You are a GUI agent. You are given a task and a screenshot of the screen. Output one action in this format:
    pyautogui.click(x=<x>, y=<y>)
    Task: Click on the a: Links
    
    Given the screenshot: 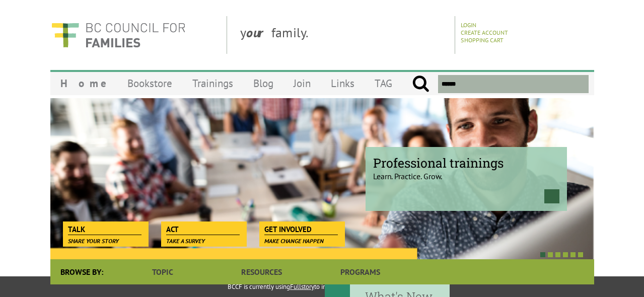 What is the action you would take?
    pyautogui.click(x=342, y=83)
    